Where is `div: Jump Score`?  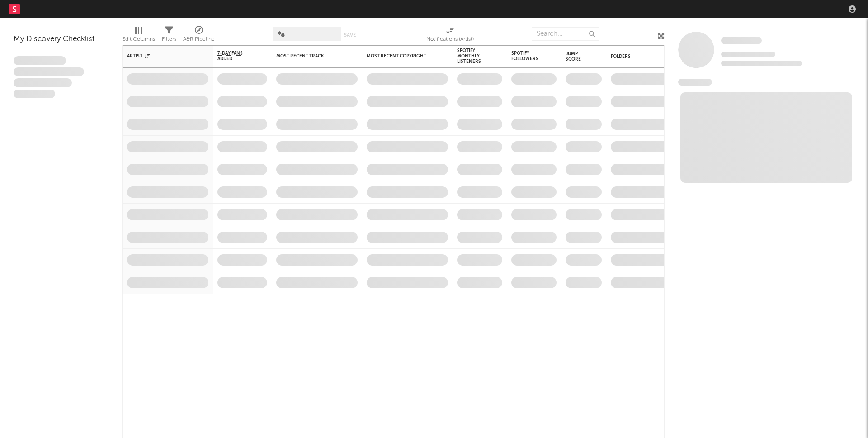 div: Jump Score is located at coordinates (577, 57).